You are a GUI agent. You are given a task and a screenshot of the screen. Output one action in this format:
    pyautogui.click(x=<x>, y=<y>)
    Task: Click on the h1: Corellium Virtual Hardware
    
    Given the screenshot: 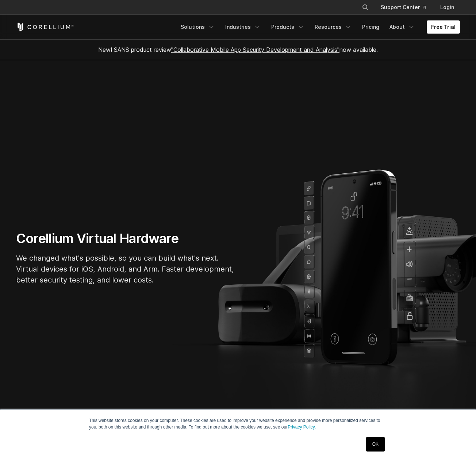 What is the action you would take?
    pyautogui.click(x=126, y=238)
    